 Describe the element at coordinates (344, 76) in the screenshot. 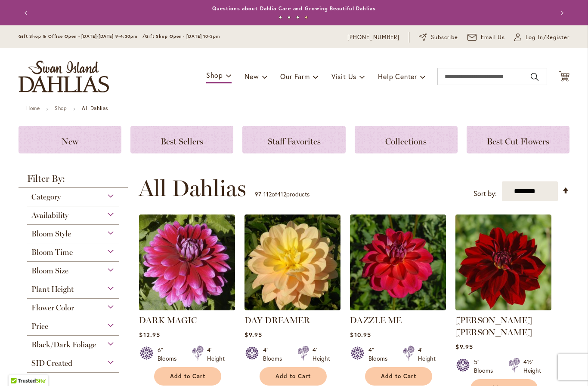

I see `span: Visit Us` at that location.